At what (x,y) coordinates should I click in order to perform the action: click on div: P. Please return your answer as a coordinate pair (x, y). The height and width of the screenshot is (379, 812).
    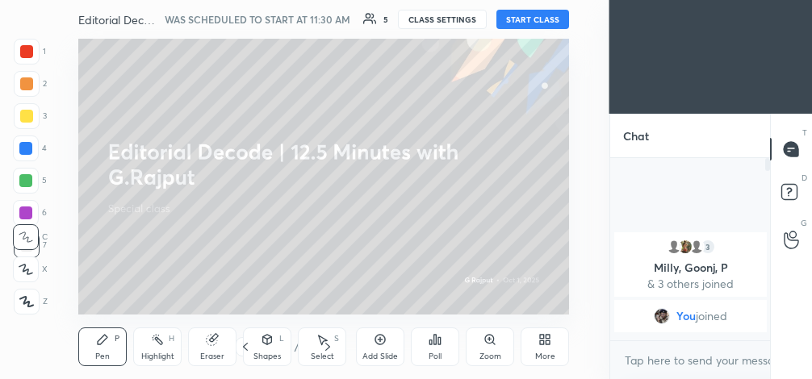
    Looking at the image, I should click on (117, 339).